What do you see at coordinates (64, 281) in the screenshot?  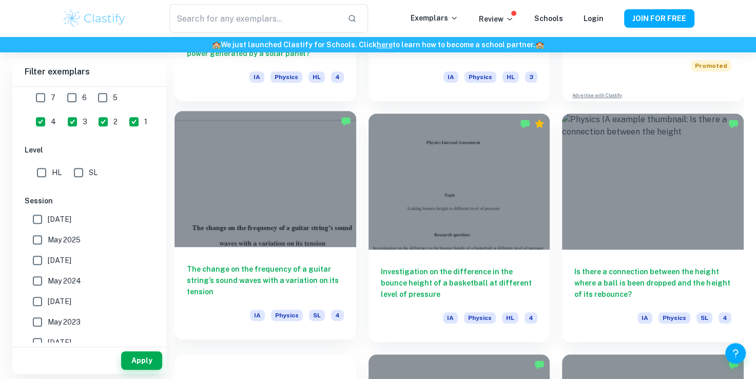 I see `span: May 2024` at bounding box center [64, 281].